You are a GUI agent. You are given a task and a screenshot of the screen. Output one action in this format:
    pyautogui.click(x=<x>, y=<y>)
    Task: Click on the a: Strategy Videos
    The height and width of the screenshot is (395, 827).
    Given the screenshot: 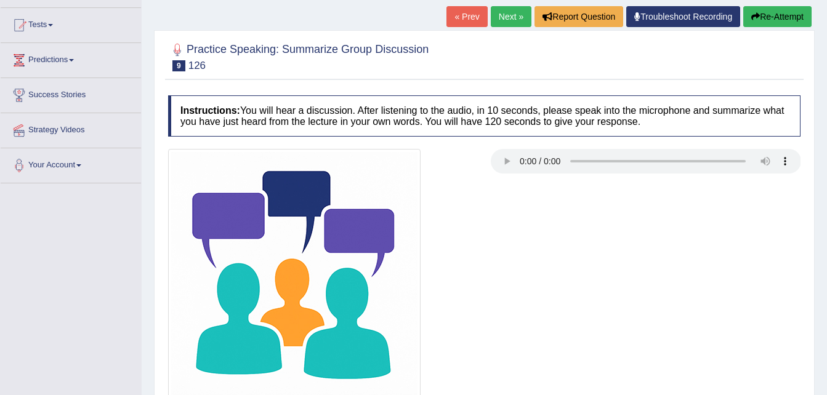 What is the action you would take?
    pyautogui.click(x=71, y=129)
    